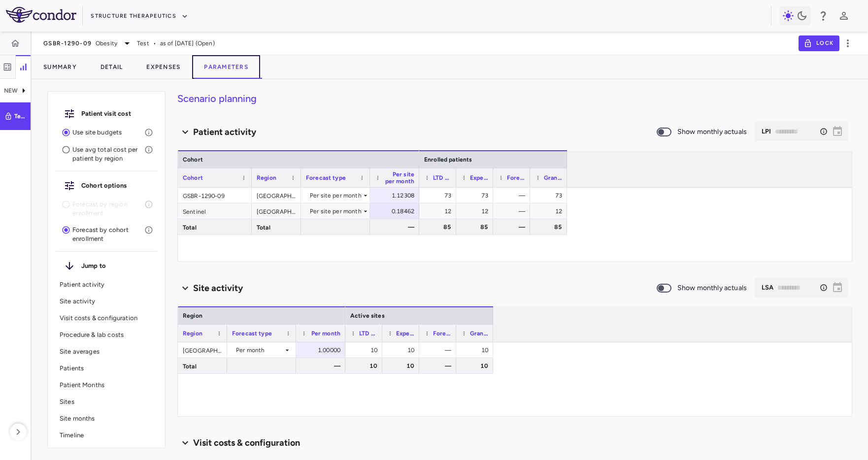 Image resolution: width=868 pixels, height=460 pixels. Describe the element at coordinates (397, 211) in the screenshot. I see `div: 0.18462` at that location.